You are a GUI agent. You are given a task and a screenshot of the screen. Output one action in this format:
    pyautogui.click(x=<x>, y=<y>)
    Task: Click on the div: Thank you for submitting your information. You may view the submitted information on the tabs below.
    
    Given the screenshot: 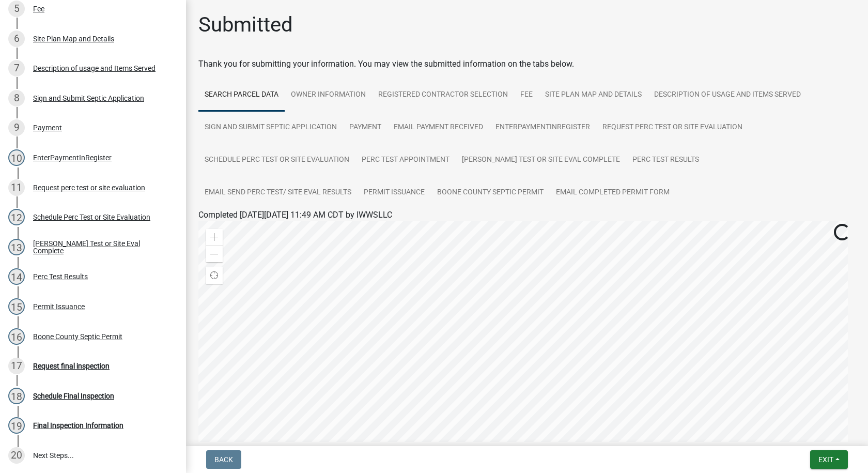 What is the action you would take?
    pyautogui.click(x=527, y=64)
    